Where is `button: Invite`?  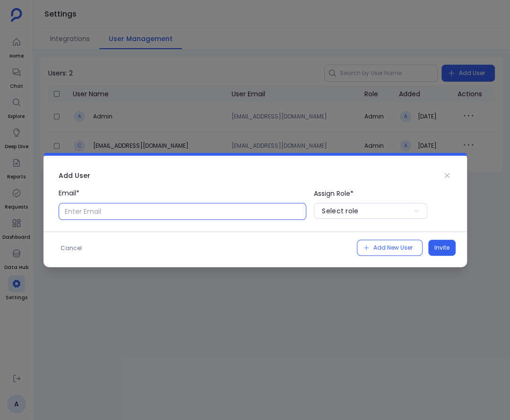
button: Invite is located at coordinates (442, 248).